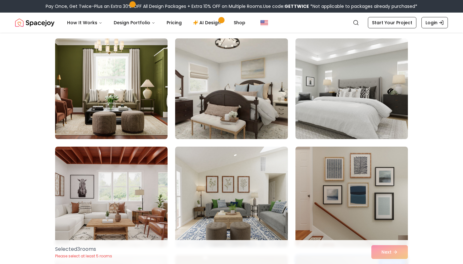 The height and width of the screenshot is (264, 463). What do you see at coordinates (35, 23) in the screenshot?
I see `img: Spacejoy Logo` at bounding box center [35, 23].